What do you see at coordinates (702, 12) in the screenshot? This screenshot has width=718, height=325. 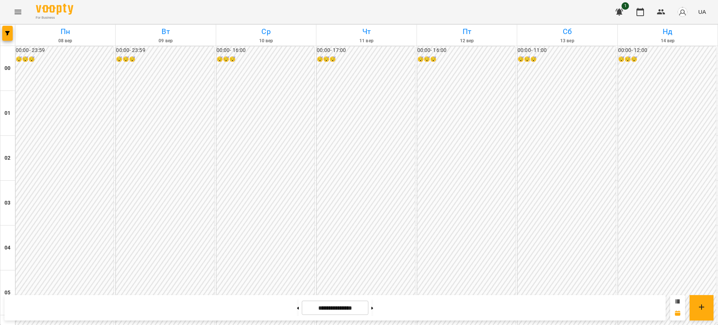 I see `span: UA` at bounding box center [702, 12].